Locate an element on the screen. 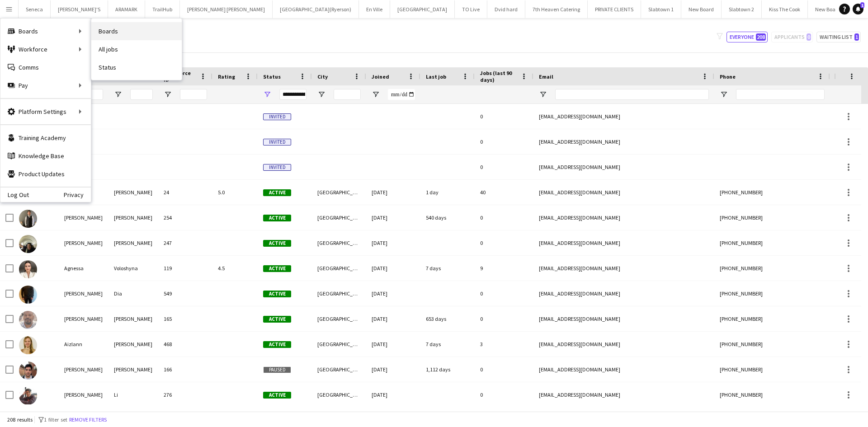 The width and height of the screenshot is (868, 427). a: Comms is located at coordinates (45, 68).